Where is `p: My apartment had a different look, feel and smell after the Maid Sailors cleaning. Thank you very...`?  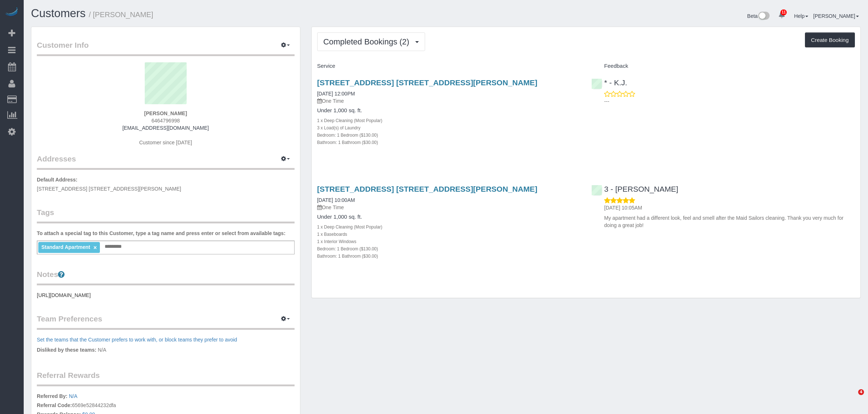
p: My apartment had a different look, feel and smell after the Maid Sailors cleaning. Thank you very... is located at coordinates (729, 222).